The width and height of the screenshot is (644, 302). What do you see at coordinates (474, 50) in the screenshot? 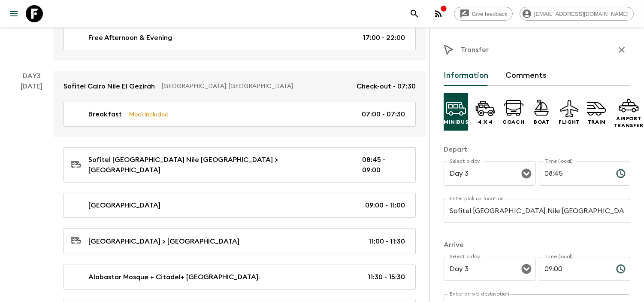
I see `p: Transfer` at bounding box center [474, 50].